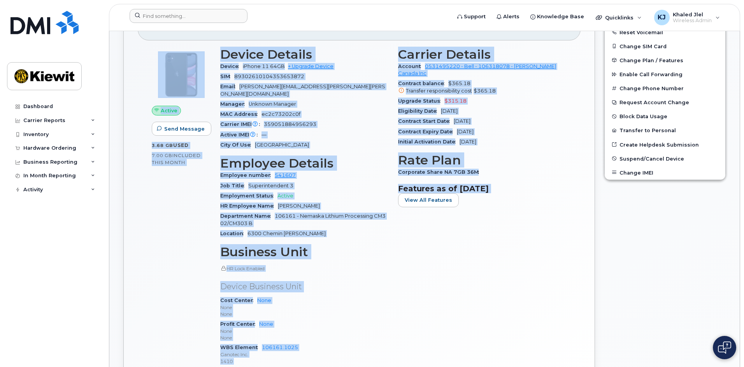  What do you see at coordinates (687, 18) in the screenshot?
I see `div: Khaled Jlel` at bounding box center [687, 18].